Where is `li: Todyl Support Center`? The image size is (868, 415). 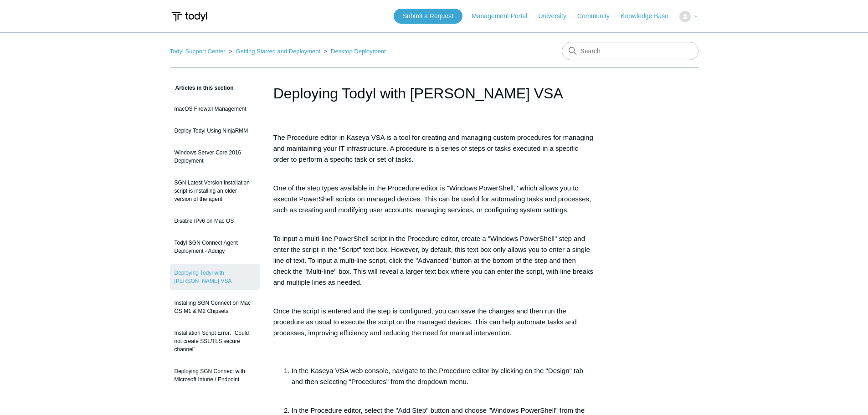 li: Todyl Support Center is located at coordinates (198, 51).